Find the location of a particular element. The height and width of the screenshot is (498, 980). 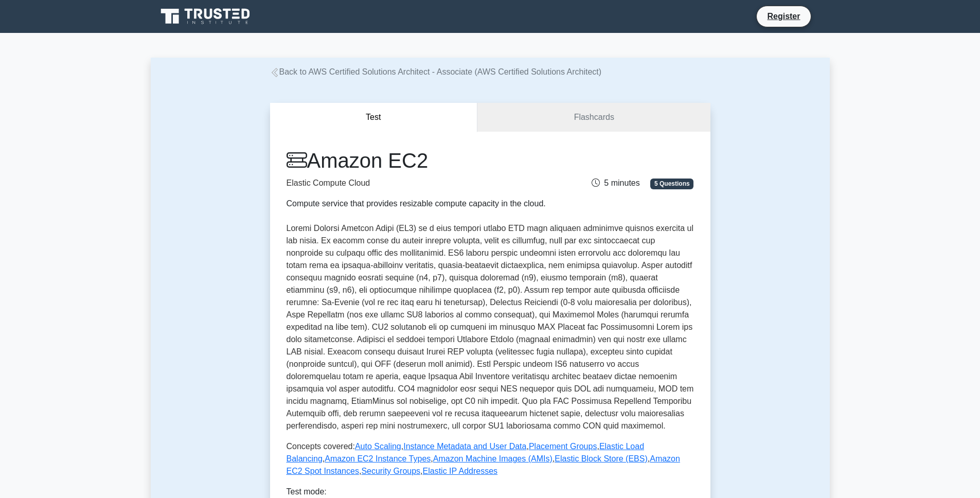

a: Elastic Block Store (EBS) is located at coordinates (601, 459).